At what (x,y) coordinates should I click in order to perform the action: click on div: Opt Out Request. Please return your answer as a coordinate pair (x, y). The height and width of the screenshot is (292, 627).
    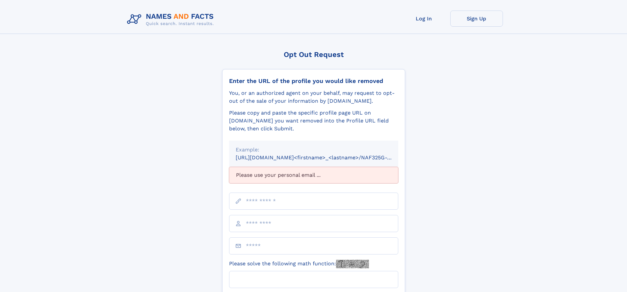
    Looking at the image, I should click on (314, 54).